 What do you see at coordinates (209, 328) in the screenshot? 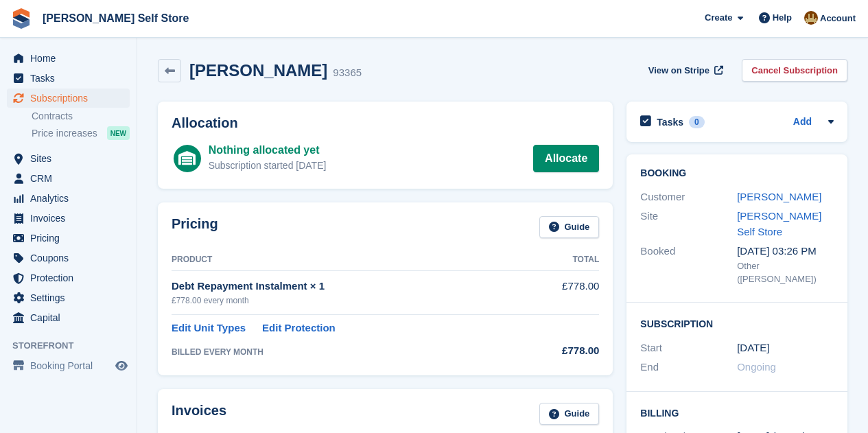
I see `a: Edit Unit Types` at bounding box center [209, 328].